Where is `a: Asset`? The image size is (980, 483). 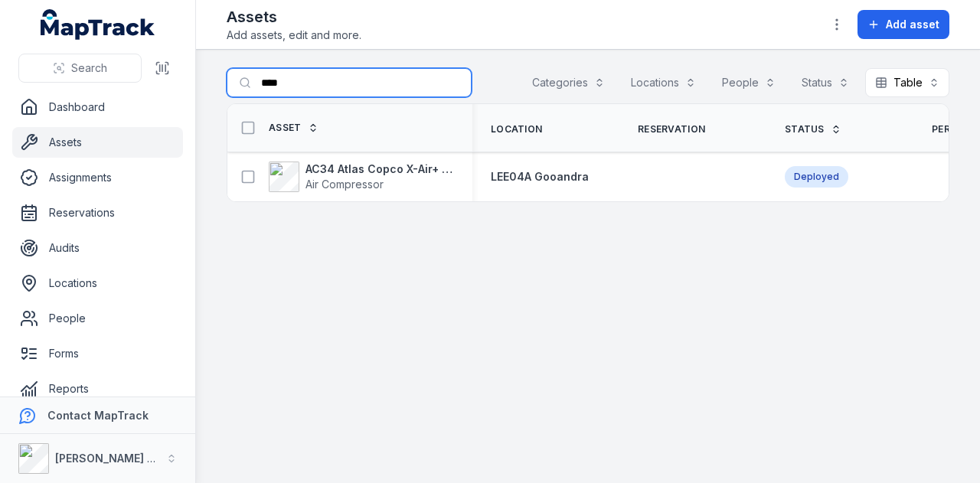
a: Asset is located at coordinates (293, 128).